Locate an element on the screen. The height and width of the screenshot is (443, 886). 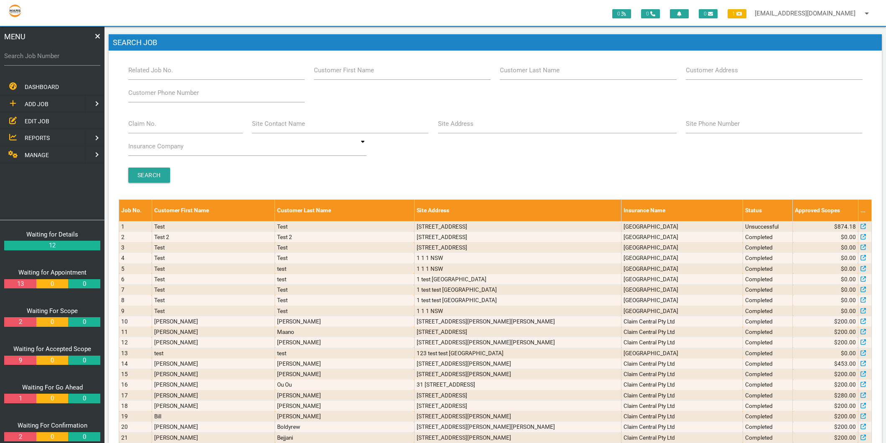
td: 7 is located at coordinates (135, 290).